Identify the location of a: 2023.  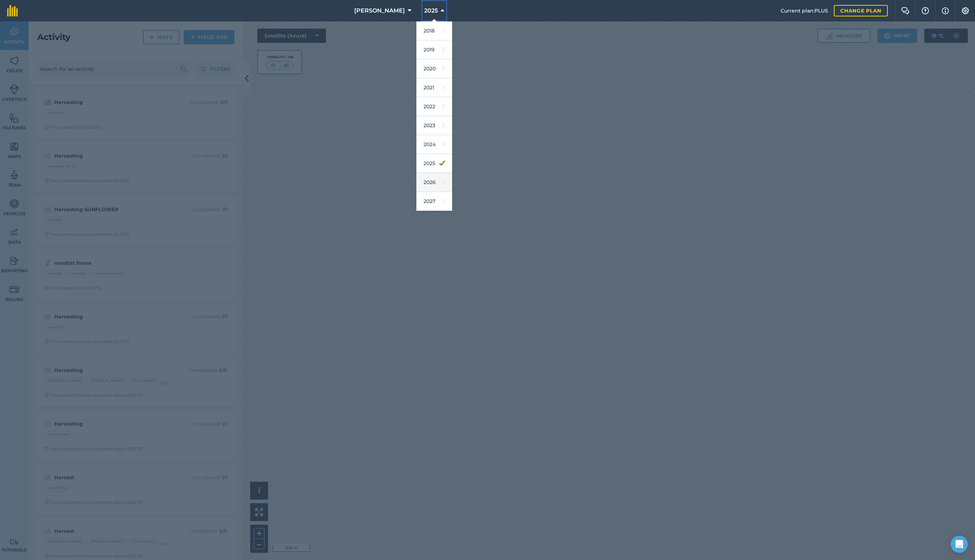
(434, 126).